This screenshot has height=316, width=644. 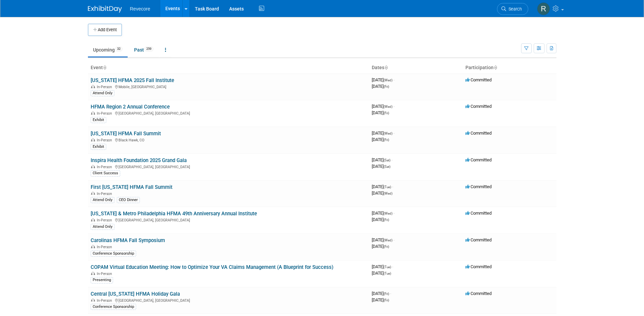 I want to click on a: Sort by Event Name, so click(x=104, y=67).